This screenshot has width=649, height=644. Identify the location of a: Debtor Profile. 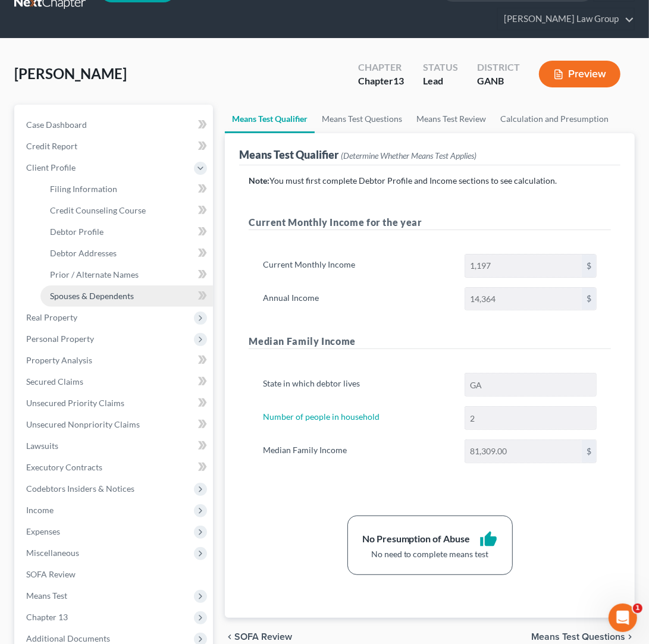
(127, 232).